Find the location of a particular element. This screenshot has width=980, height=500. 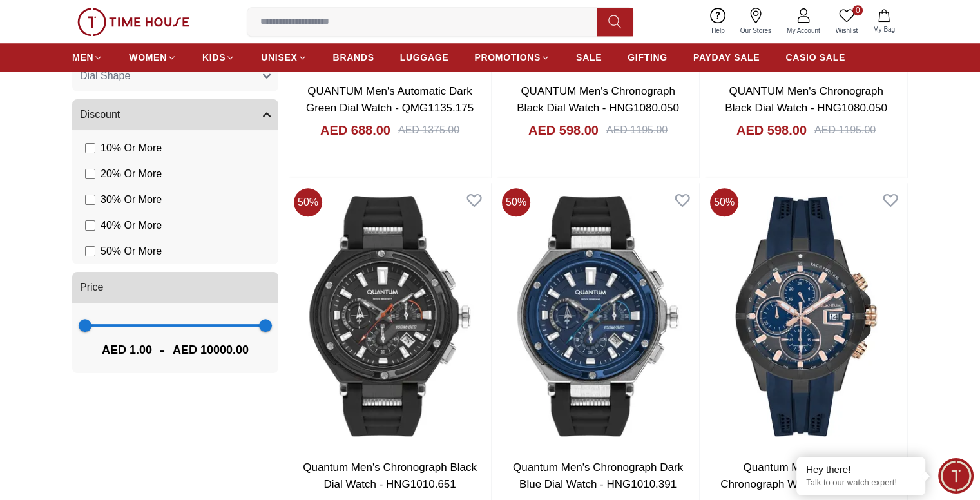

span: Help is located at coordinates (718, 30).